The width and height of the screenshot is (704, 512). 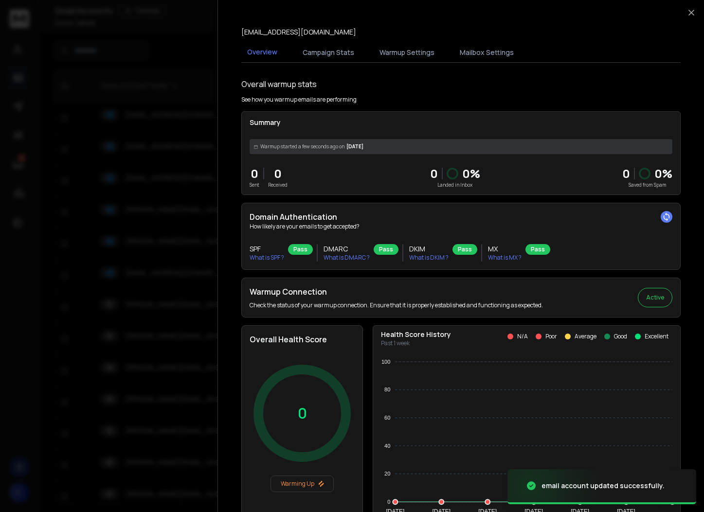 What do you see at coordinates (428, 249) in the screenshot?
I see `h3: DKIM` at bounding box center [428, 249].